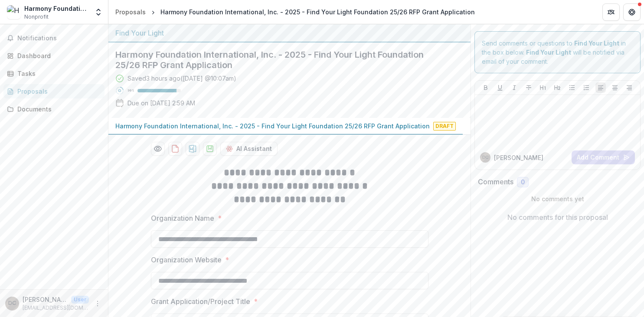  Describe the element at coordinates (54, 109) in the screenshot. I see `a: Documents` at that location.